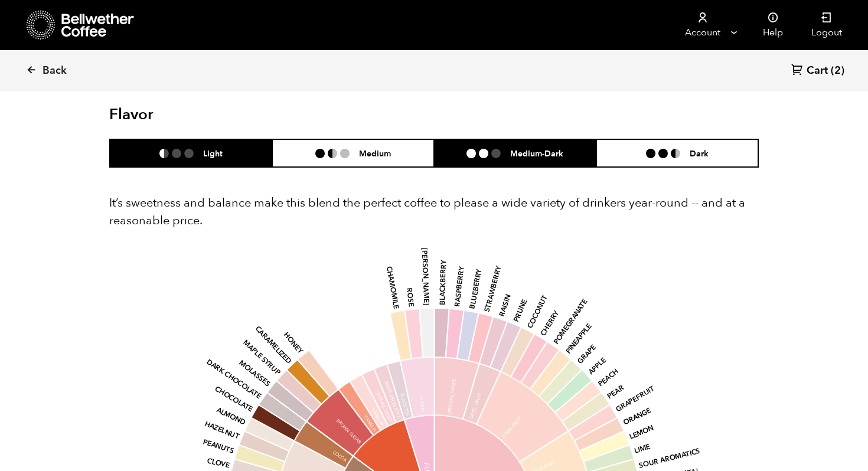 The image size is (868, 471). Describe the element at coordinates (434, 212) in the screenshot. I see `p: It’s sweetness and balance make this blend the perfect coffee to please a wide variety of drinker...` at that location.